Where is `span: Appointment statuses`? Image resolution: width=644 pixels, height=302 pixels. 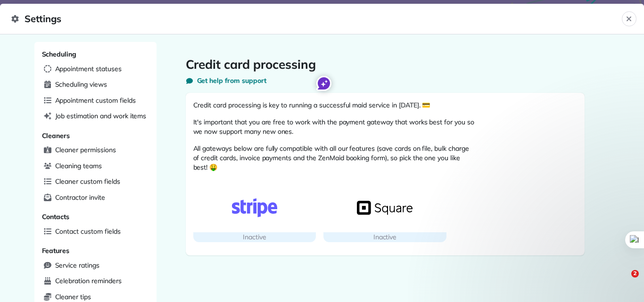 span: Appointment statuses is located at coordinates (88, 69).